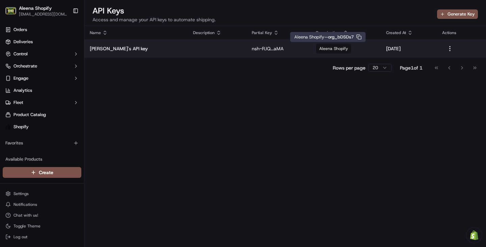 Image resolution: width=486 pixels, height=247 pixels. What do you see at coordinates (217, 33) in the screenshot?
I see `div: Description` at bounding box center [217, 33].